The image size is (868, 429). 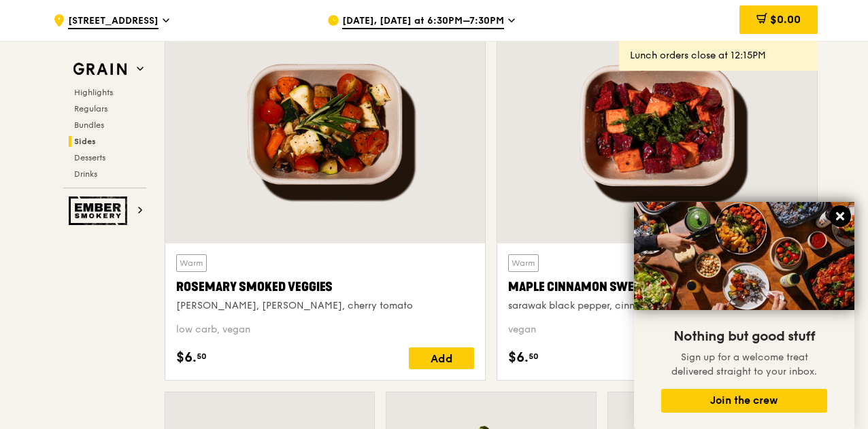 I want to click on div: Add, so click(x=441, y=359).